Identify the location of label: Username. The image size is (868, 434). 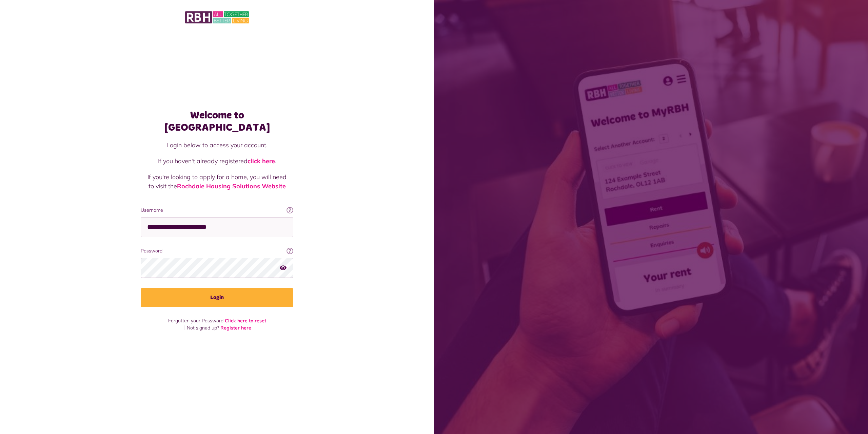
(217, 210).